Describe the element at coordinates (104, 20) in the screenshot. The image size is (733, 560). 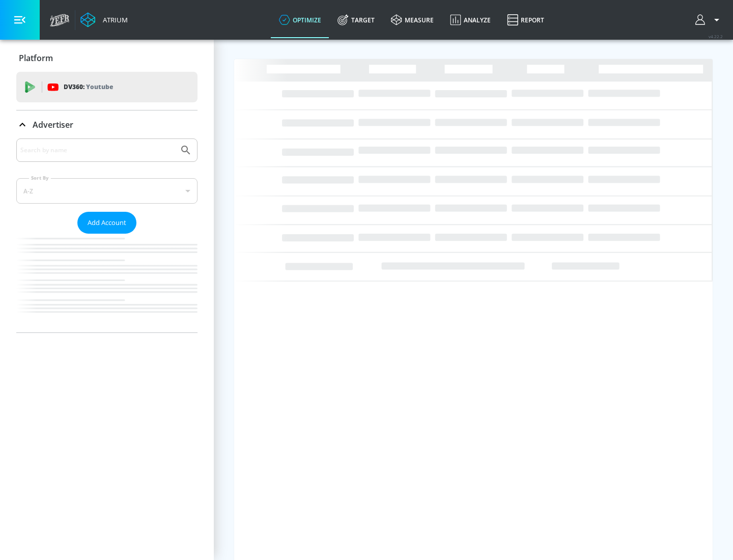
I see `a: Atrium` at that location.